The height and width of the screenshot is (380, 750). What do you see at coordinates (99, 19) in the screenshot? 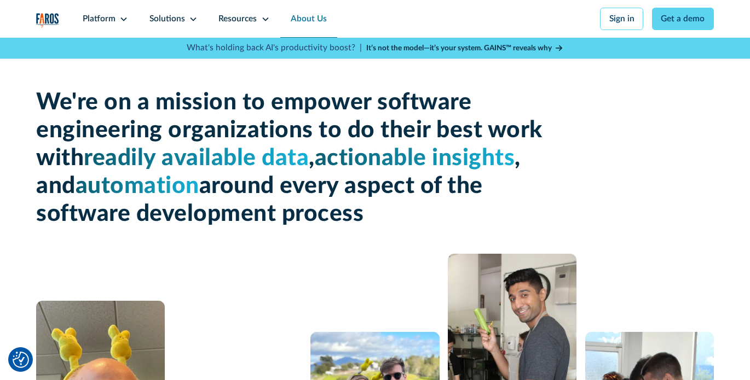
I see `div: Platform` at bounding box center [99, 19].